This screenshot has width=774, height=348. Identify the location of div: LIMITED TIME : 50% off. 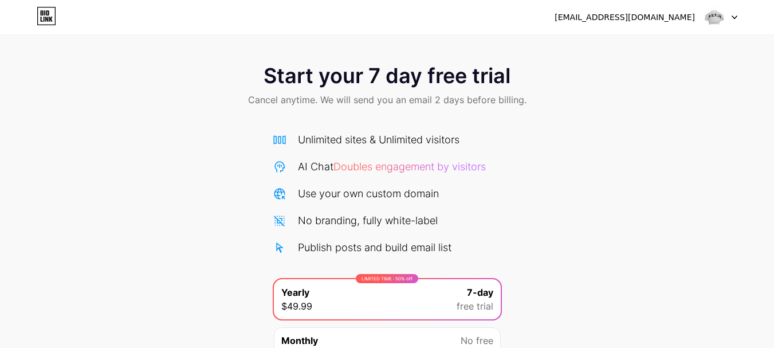
(387, 278).